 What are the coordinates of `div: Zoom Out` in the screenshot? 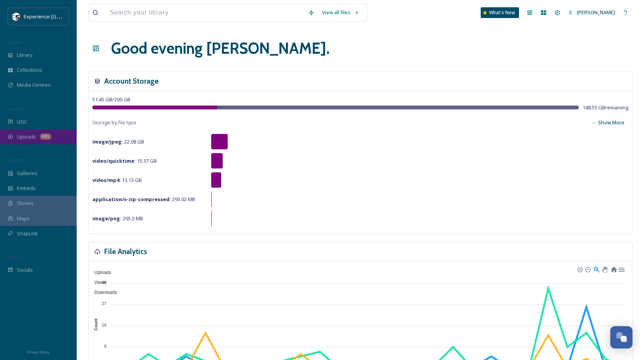 It's located at (587, 269).